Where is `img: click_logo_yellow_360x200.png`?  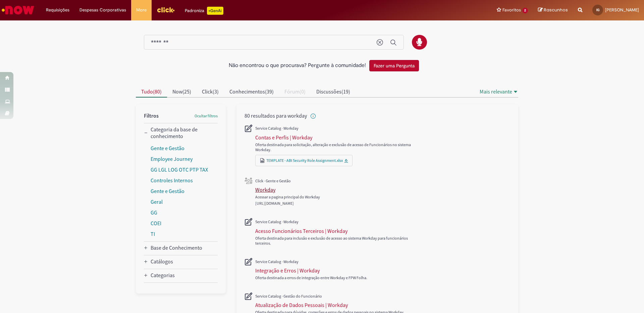
img: click_logo_yellow_360x200.png is located at coordinates (166, 10).